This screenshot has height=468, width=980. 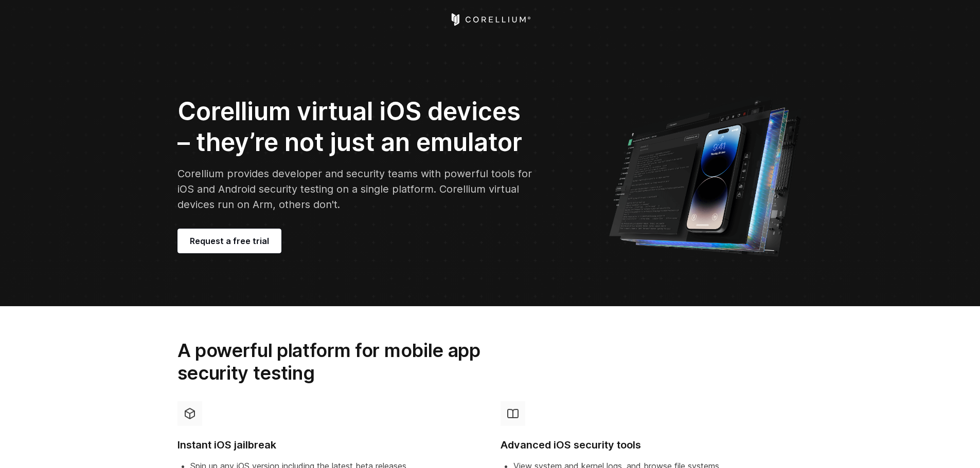 What do you see at coordinates (705, 175) in the screenshot?
I see `img: Corellium UI` at bounding box center [705, 175].